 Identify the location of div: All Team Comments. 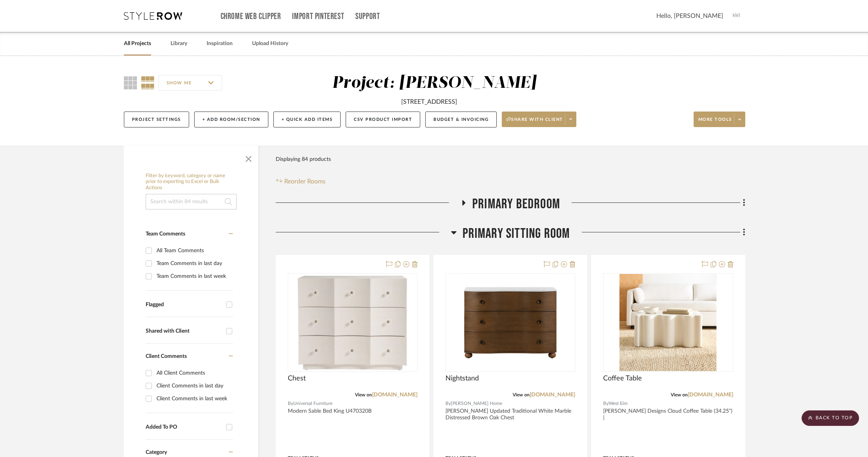
(194, 250).